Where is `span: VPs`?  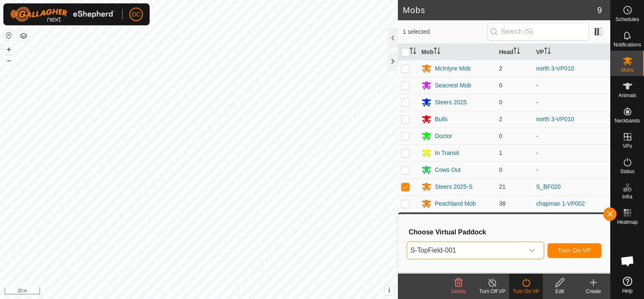 span: VPs is located at coordinates (627, 146).